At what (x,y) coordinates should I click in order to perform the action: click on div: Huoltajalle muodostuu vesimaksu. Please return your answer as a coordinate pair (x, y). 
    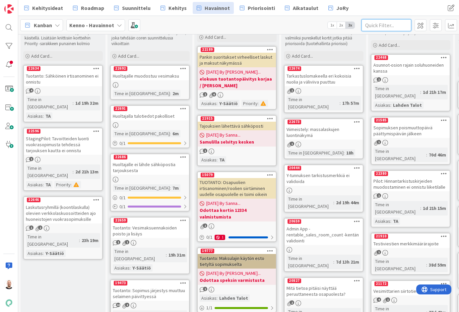
    Looking at the image, I should click on (150, 76).